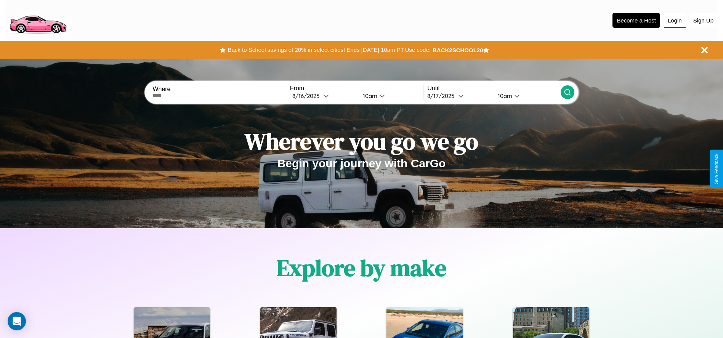 This screenshot has width=723, height=338. I want to click on button: Login, so click(674, 21).